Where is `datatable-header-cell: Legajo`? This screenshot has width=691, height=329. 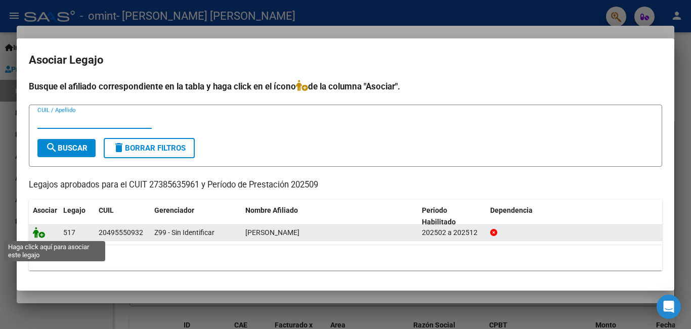
datatable-header-cell: Legajo is located at coordinates (77, 217).